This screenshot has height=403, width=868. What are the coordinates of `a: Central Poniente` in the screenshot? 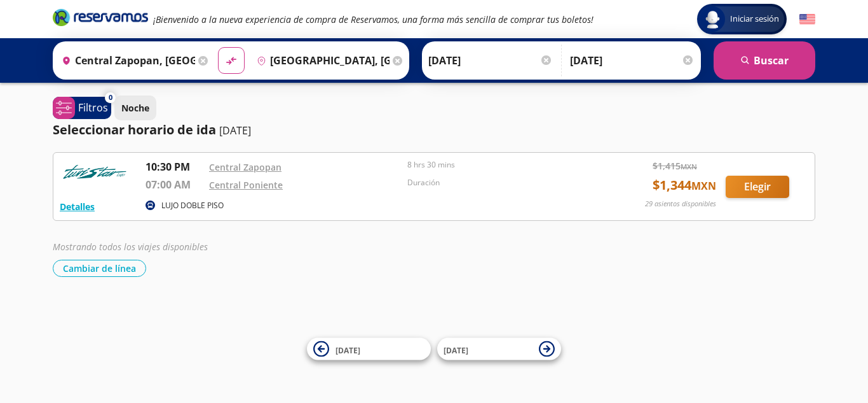 It's located at (246, 184).